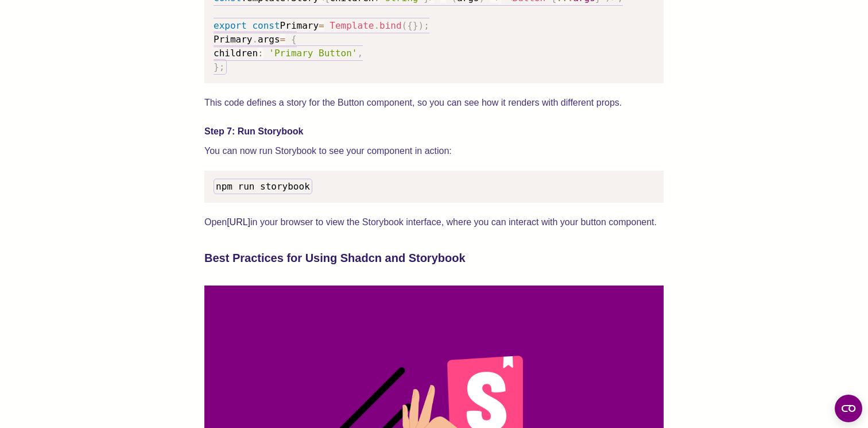  I want to click on h4: Step 7: Run Storybook, so click(434, 132).